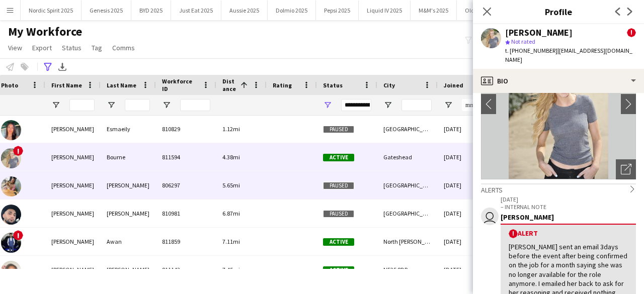  Describe the element at coordinates (15, 48) in the screenshot. I see `a: View` at that location.